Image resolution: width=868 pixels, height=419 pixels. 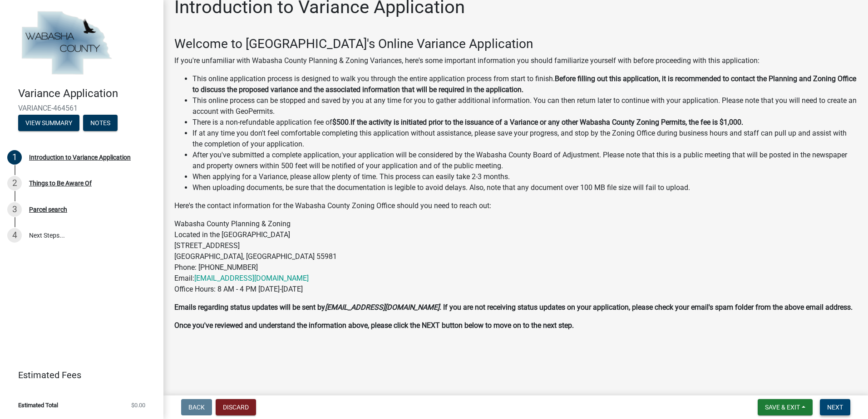 I want to click on li: If at any time you don't feel comfortable completing this application without assistance, please ..., so click(x=525, y=139).